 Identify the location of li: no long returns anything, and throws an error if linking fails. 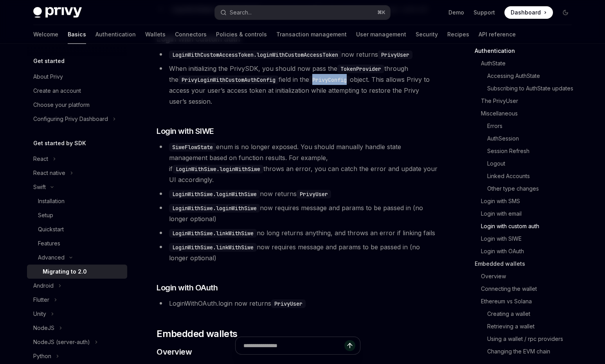
(297, 233).